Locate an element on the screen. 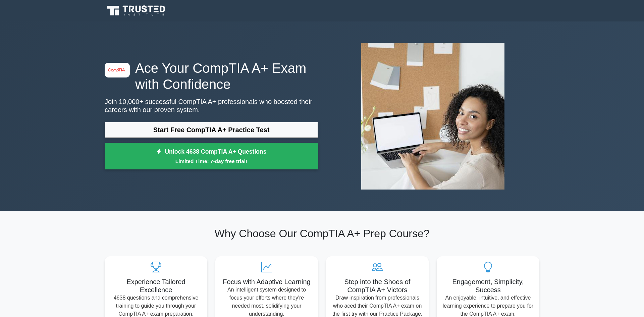 The width and height of the screenshot is (644, 317). a: Start Free CompTIA A+ Practice Test is located at coordinates (211, 130).